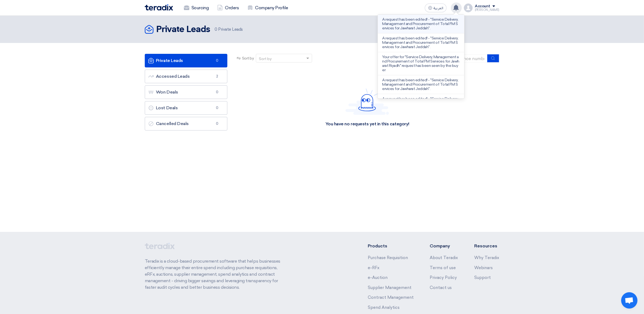 Image resolution: width=644 pixels, height=314 pixels. I want to click on a: Contract Management, so click(391, 297).